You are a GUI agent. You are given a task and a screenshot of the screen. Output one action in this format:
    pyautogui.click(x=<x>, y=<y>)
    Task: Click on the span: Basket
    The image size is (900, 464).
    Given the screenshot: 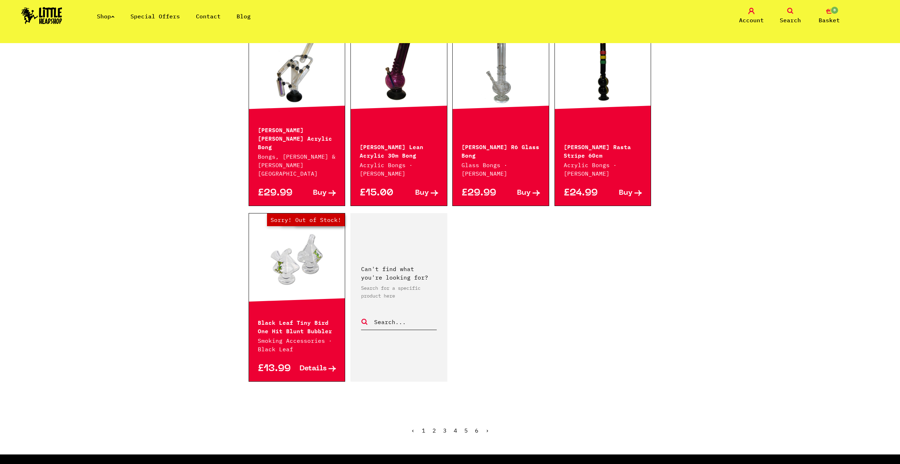 What is the action you would take?
    pyautogui.click(x=829, y=20)
    